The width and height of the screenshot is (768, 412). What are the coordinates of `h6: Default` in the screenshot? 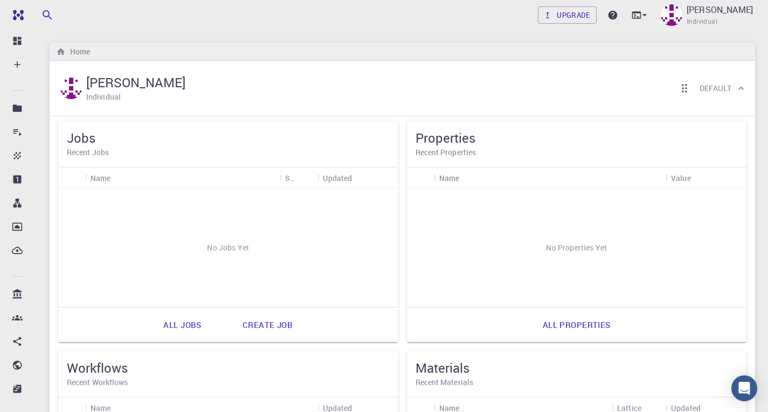 It's located at (715, 88).